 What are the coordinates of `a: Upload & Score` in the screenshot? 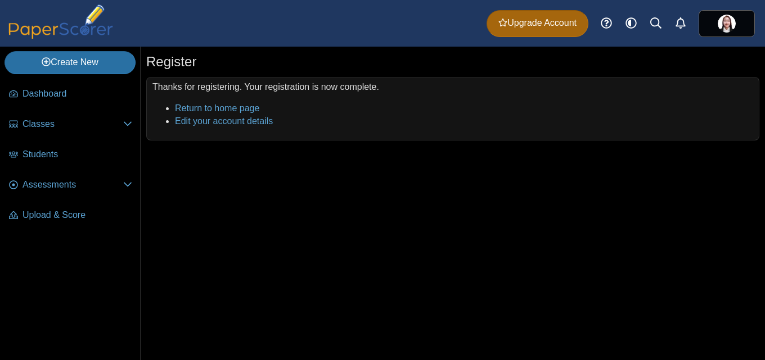 It's located at (70, 216).